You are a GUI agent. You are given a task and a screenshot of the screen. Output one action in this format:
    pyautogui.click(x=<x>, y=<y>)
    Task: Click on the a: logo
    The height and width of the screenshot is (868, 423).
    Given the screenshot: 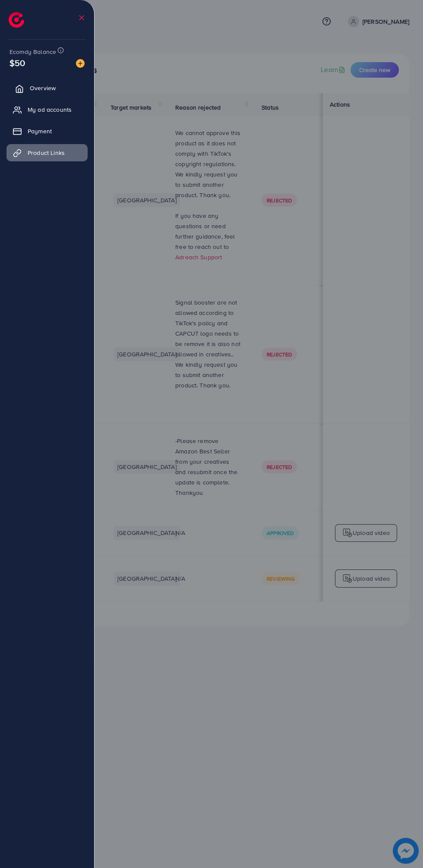 What is the action you would take?
    pyautogui.click(x=16, y=20)
    